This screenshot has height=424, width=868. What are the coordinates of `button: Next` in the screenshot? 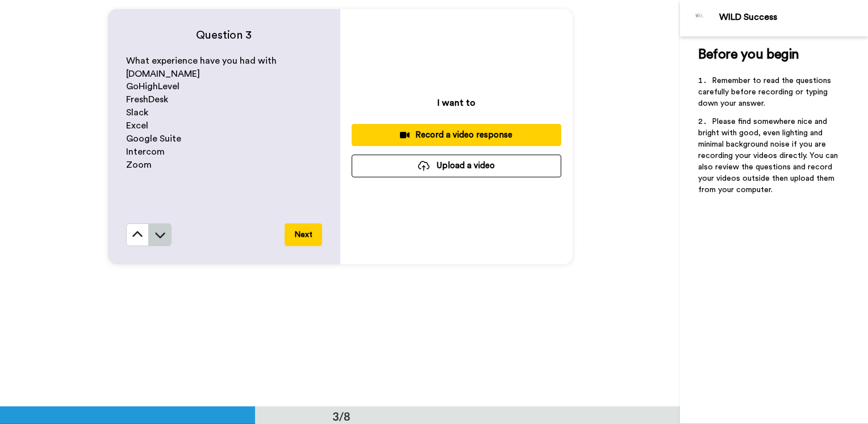 It's located at (304, 234).